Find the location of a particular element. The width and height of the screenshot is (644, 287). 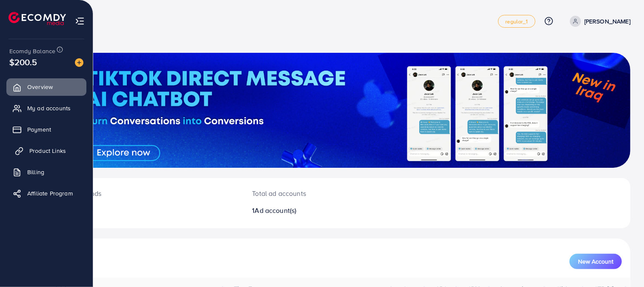

a: My ad accounts is located at coordinates (46, 108).